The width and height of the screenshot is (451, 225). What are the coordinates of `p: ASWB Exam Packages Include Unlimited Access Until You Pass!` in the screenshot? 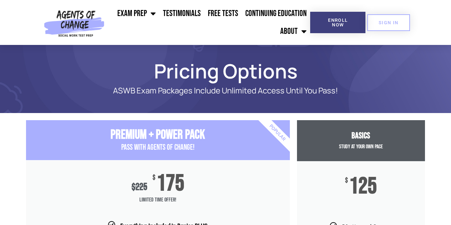 It's located at (226, 91).